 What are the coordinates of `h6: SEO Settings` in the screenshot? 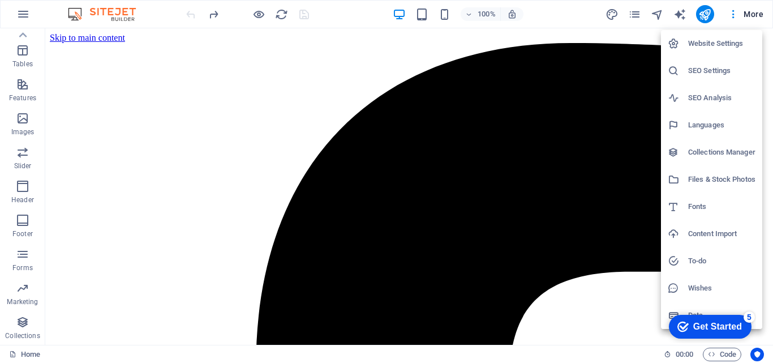 It's located at (721, 71).